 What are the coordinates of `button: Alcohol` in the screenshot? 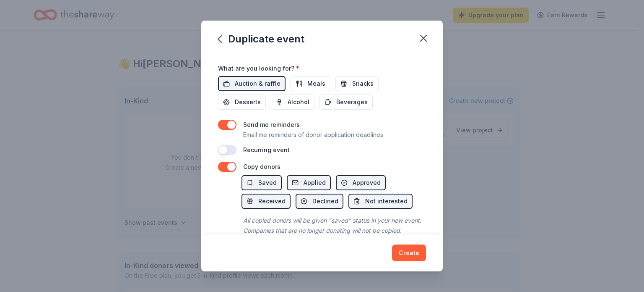 It's located at (292, 102).